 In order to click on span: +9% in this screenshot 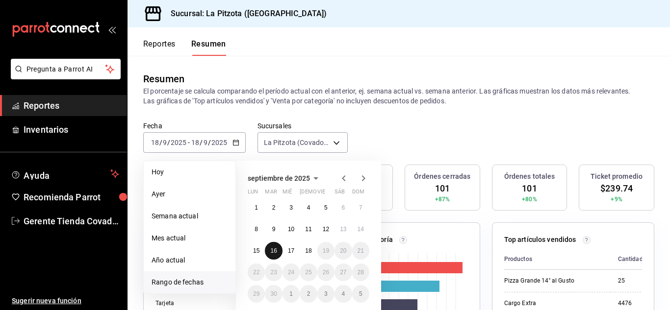, I will do `click(616, 200)`.